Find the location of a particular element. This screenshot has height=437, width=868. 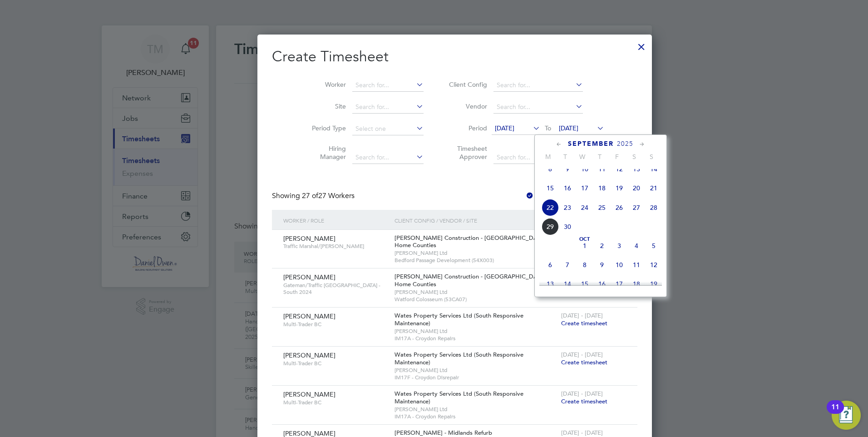

span: Bedford Passage Development (54X003) is located at coordinates (475, 260).